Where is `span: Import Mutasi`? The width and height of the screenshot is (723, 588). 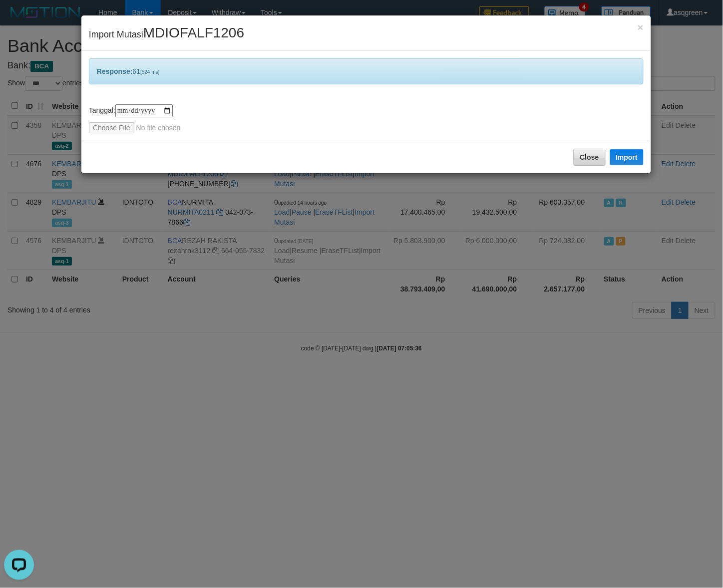
span: Import Mutasi is located at coordinates (167, 35).